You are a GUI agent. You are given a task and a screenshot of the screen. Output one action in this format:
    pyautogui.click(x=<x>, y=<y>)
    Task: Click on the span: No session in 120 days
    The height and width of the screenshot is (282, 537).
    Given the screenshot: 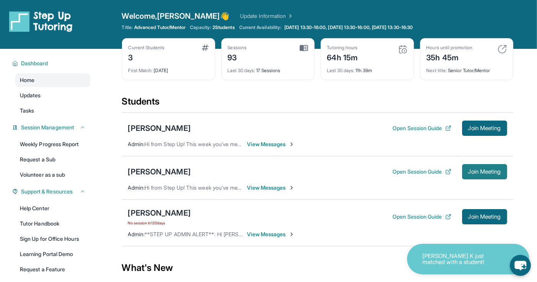 What is the action you would take?
    pyautogui.click(x=159, y=223)
    